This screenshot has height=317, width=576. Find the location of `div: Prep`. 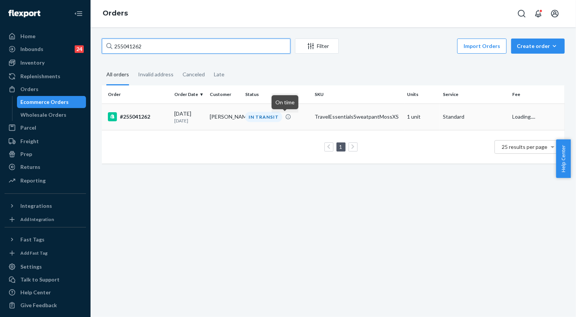

div: Prep is located at coordinates (26, 154).